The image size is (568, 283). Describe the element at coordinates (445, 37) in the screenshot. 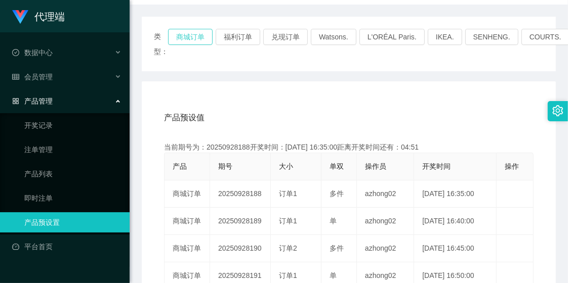

I see `button: IKEA.` at that location.